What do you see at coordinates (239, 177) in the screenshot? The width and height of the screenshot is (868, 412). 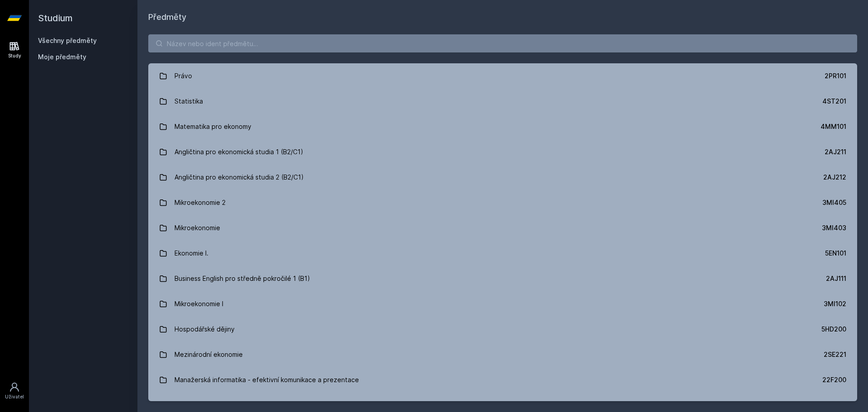 I see `div: Angličtina pro ekonomická studia 2 (B2/C1)` at bounding box center [239, 177].